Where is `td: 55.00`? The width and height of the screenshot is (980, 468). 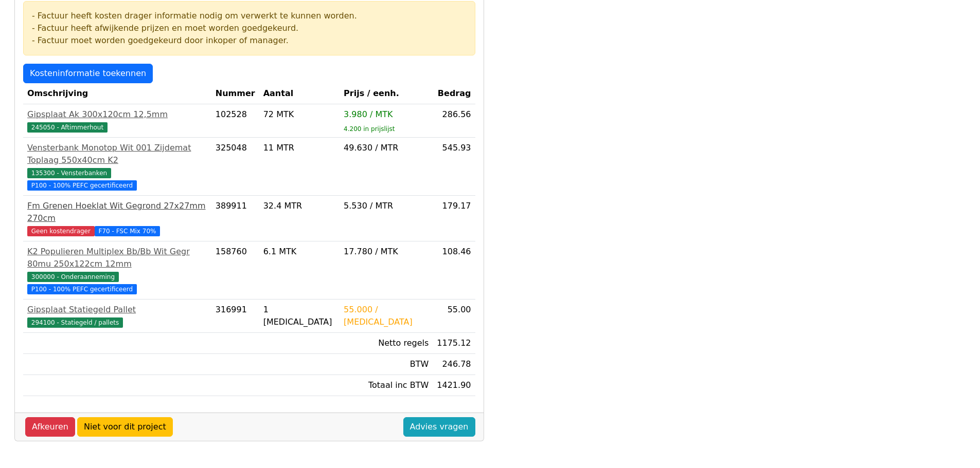 td: 55.00 is located at coordinates (453, 316).